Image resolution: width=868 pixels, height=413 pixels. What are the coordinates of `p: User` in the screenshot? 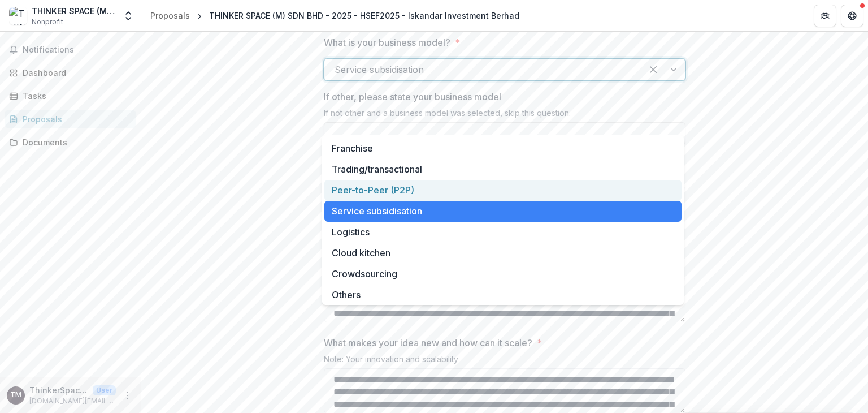 It's located at (104, 390).